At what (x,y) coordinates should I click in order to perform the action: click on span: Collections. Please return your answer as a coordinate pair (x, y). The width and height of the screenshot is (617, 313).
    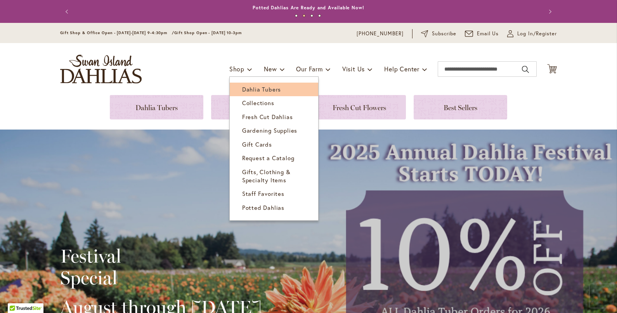
    Looking at the image, I should click on (258, 103).